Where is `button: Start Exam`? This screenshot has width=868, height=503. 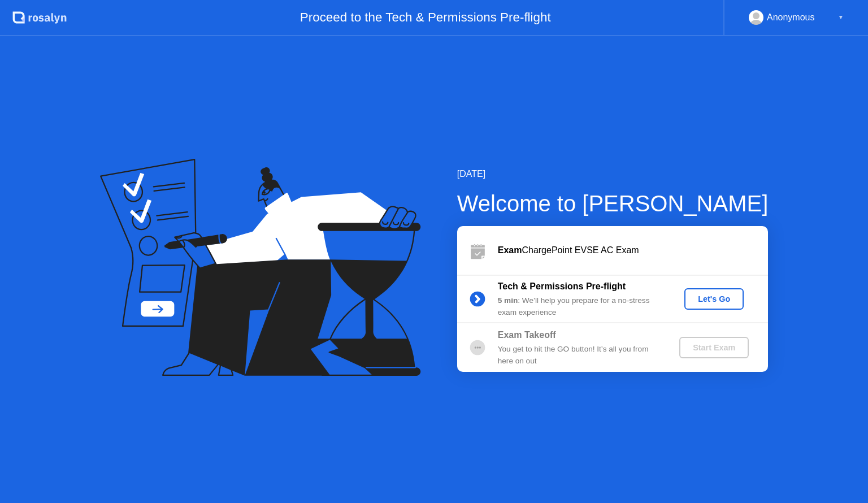 button: Start Exam is located at coordinates (713, 348).